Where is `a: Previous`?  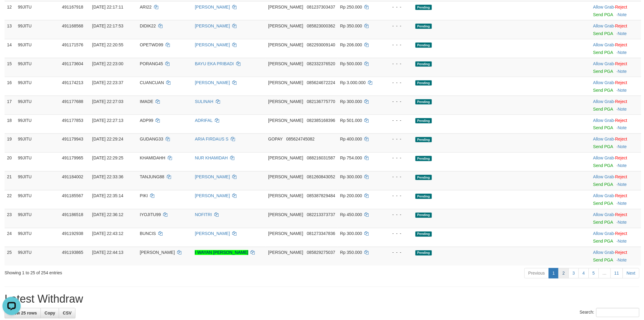 a: Previous is located at coordinates (537, 273).